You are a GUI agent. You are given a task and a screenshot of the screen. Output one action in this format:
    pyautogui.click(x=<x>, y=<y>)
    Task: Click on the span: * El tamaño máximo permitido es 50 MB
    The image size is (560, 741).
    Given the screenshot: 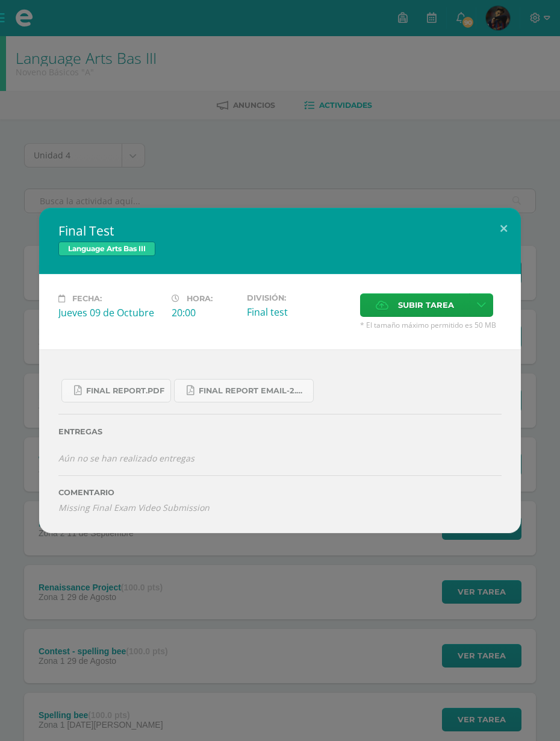 What is the action you would take?
    pyautogui.click(x=431, y=325)
    